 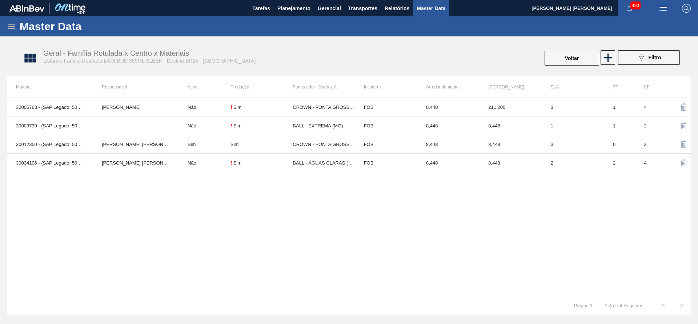 I want to click on span: Página : 1, so click(x=583, y=305).